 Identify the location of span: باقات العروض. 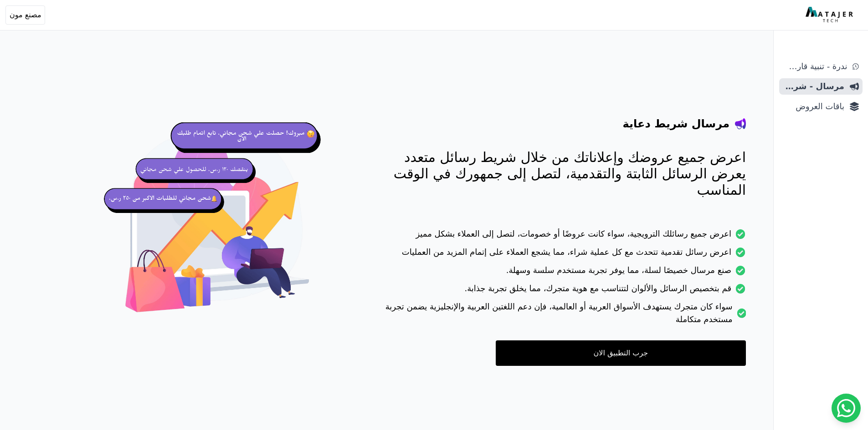
(813, 106).